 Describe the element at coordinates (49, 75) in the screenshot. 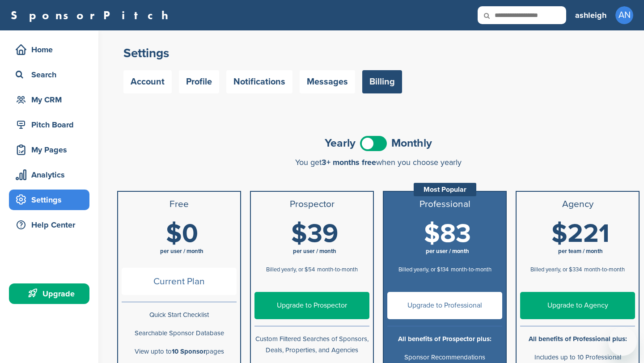

I see `a: Search` at that location.